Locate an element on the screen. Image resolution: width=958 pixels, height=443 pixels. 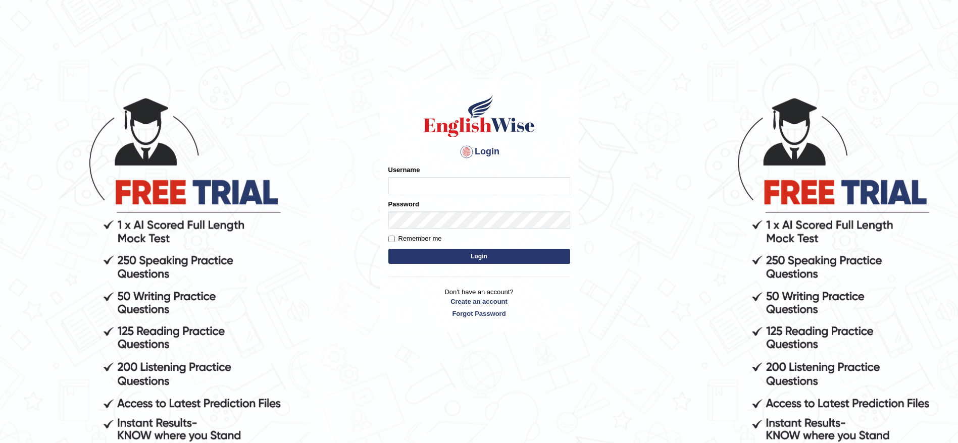
label: Username is located at coordinates (404, 170).